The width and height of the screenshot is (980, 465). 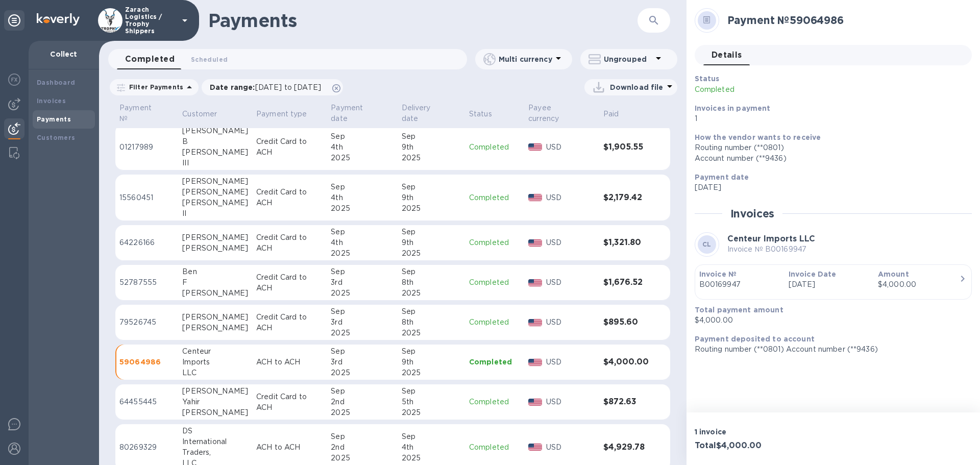 What do you see at coordinates (199, 114) in the screenshot?
I see `p: Customer` at bounding box center [199, 114].